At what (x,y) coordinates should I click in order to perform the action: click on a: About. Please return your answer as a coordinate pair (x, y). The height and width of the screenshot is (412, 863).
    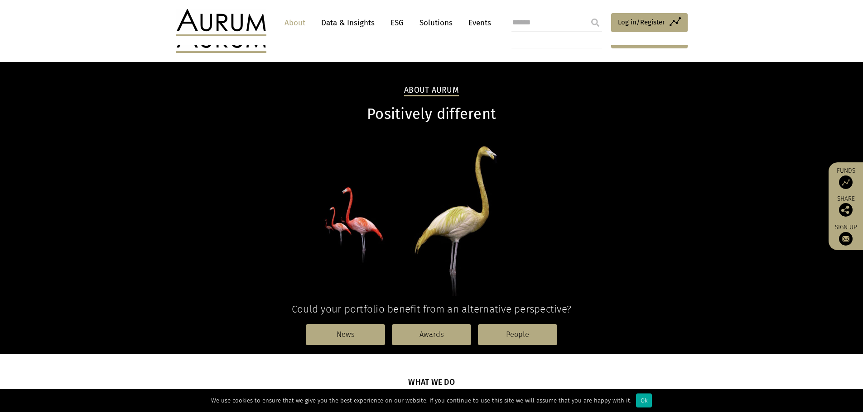
    Looking at the image, I should click on (295, 23).